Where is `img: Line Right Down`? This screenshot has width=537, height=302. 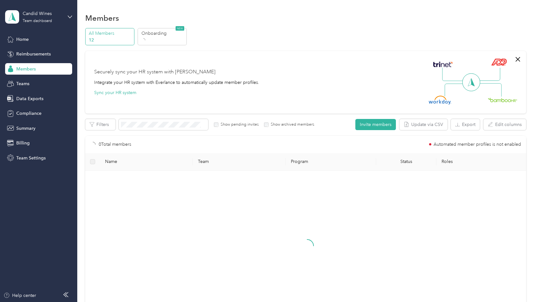
img: Line Right Down is located at coordinates (491, 90).